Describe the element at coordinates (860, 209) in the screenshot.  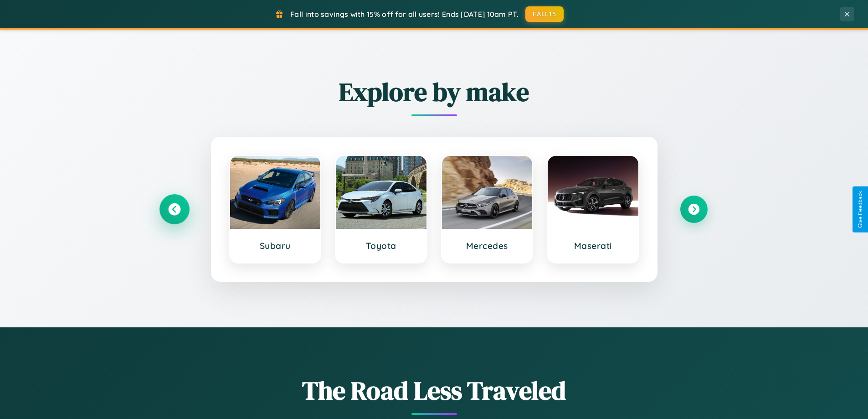
I see `div: Give Feedback` at that location.